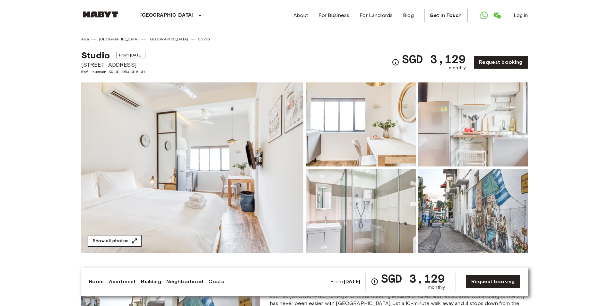 The width and height of the screenshot is (609, 306). What do you see at coordinates (520, 15) in the screenshot?
I see `a: Log in` at bounding box center [520, 15].